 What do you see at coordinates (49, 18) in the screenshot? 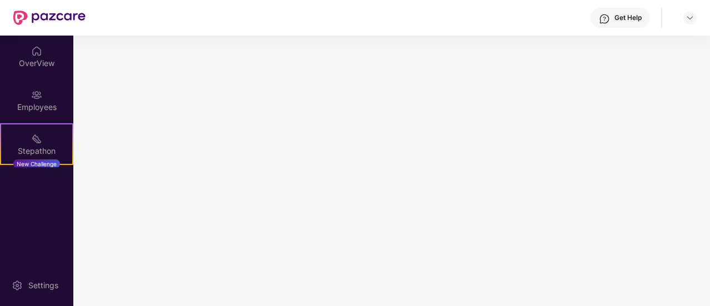
I see `img: New Pazcare Logo` at bounding box center [49, 18].